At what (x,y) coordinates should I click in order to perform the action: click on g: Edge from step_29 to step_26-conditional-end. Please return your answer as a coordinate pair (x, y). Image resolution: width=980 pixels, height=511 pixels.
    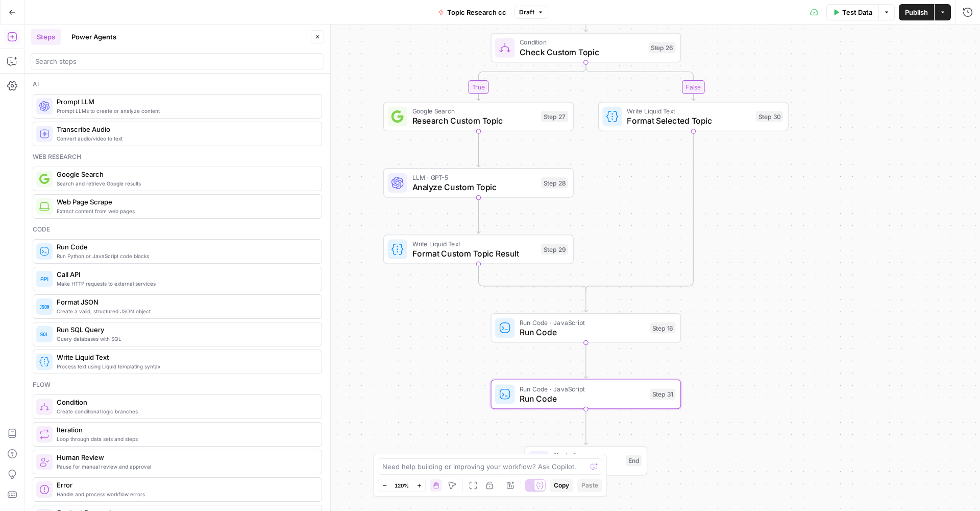
    Looking at the image, I should click on (532, 278).